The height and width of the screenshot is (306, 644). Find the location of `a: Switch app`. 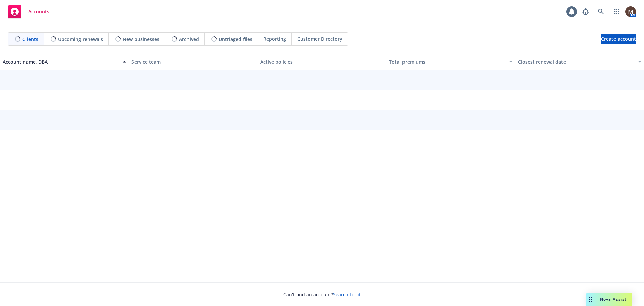

a: Switch app is located at coordinates (616, 12).